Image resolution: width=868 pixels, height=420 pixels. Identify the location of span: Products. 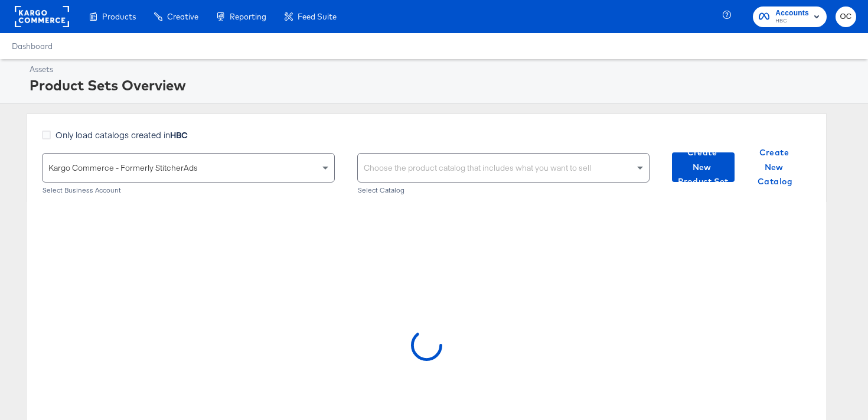
(119, 16).